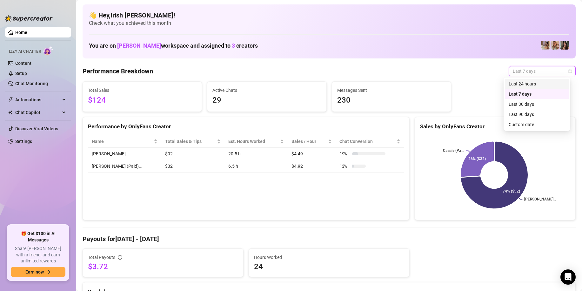  What do you see at coordinates (344, 166) in the screenshot?
I see `span: 13 %` at bounding box center [344, 166].